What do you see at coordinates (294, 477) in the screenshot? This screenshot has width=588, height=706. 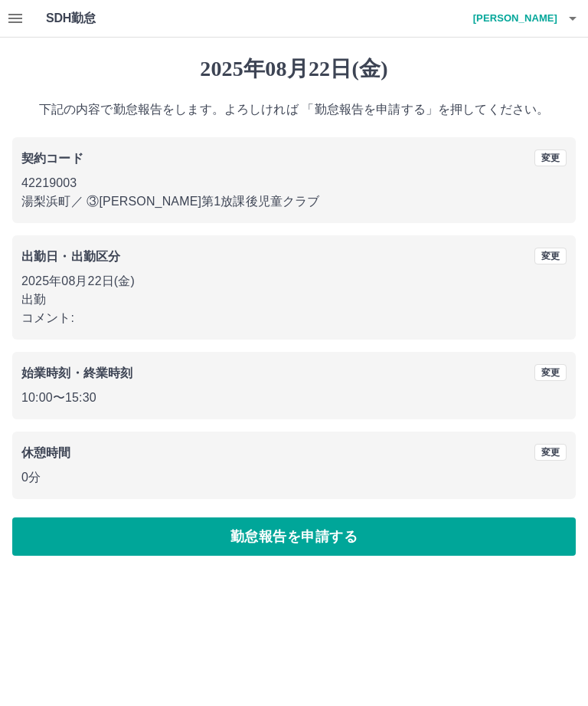 I see `p: 0分` at bounding box center [294, 477].